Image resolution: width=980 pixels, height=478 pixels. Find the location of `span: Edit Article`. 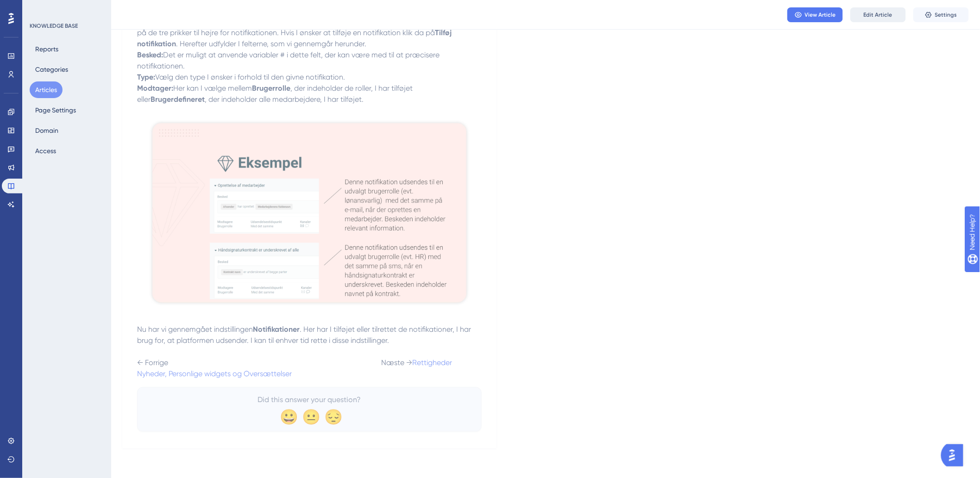

span: Edit Article is located at coordinates (878, 15).